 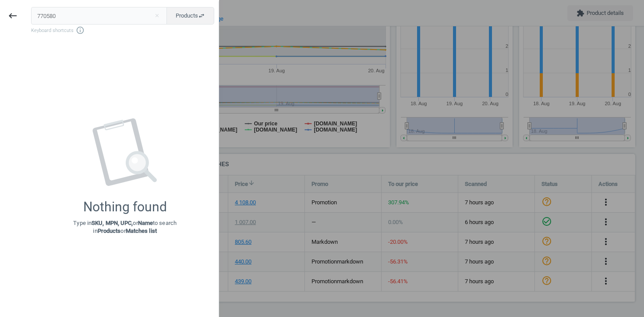 I want to click on strong: Name, so click(x=145, y=222).